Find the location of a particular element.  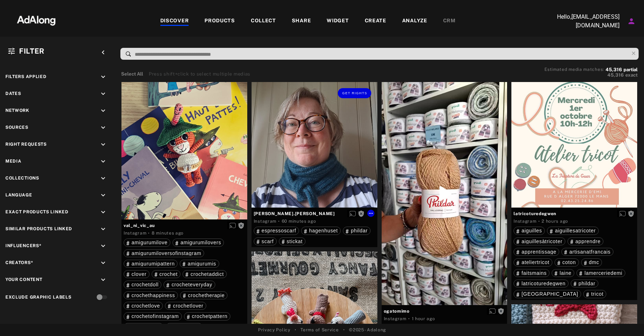

div: crochetofinstagram is located at coordinates (153, 316).